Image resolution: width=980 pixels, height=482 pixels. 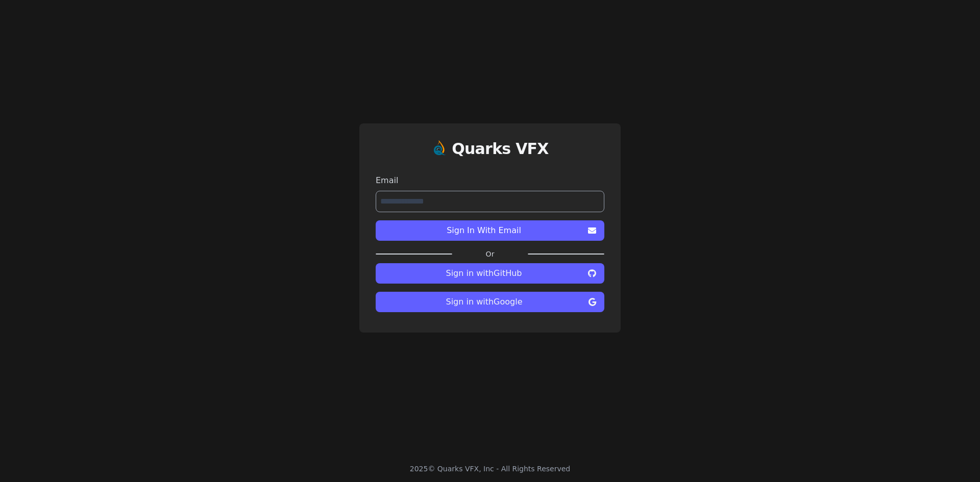 I want to click on a: Quarks VFX, so click(x=500, y=153).